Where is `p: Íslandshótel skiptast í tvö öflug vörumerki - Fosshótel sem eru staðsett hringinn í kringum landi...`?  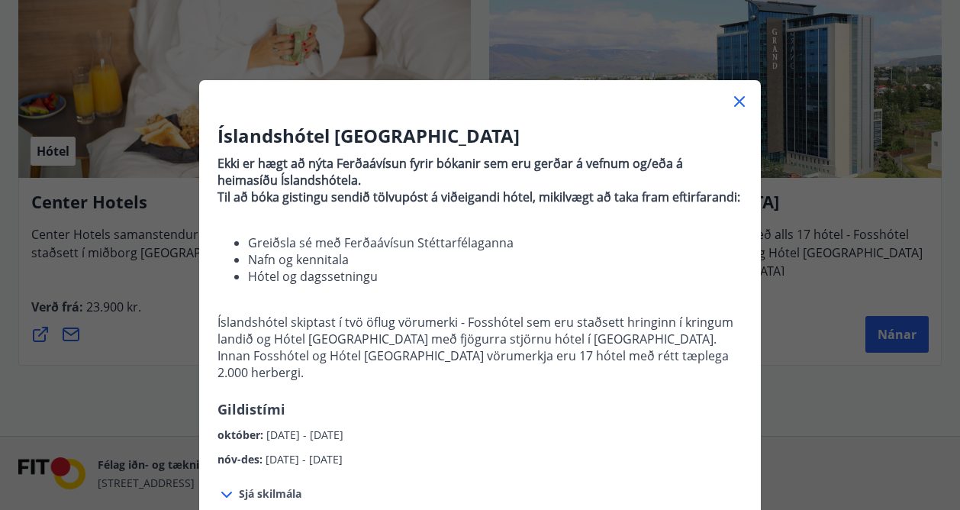 p: Íslandshótel skiptast í tvö öflug vörumerki - Fosshótel sem eru staðsett hringinn í kringum landi... is located at coordinates (480, 347).